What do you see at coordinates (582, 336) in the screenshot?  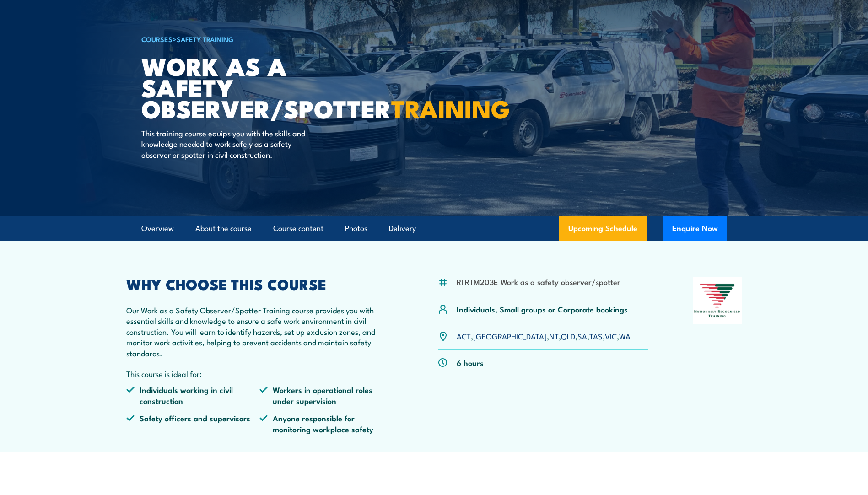 I see `a: SA` at bounding box center [582, 336].